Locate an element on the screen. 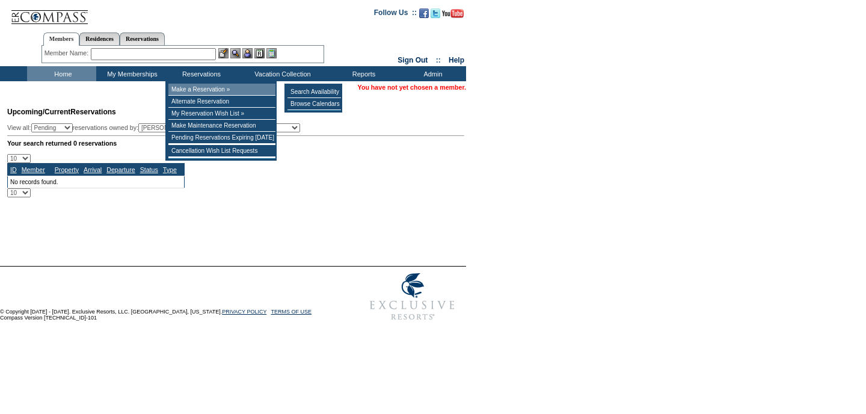  div: Member Name: is located at coordinates (67, 53).